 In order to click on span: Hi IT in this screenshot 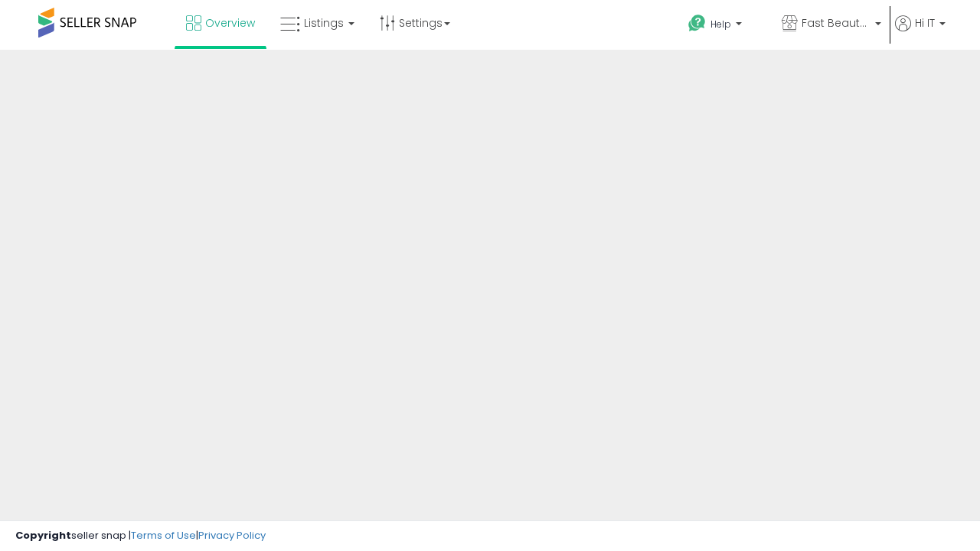, I will do `click(925, 23)`.